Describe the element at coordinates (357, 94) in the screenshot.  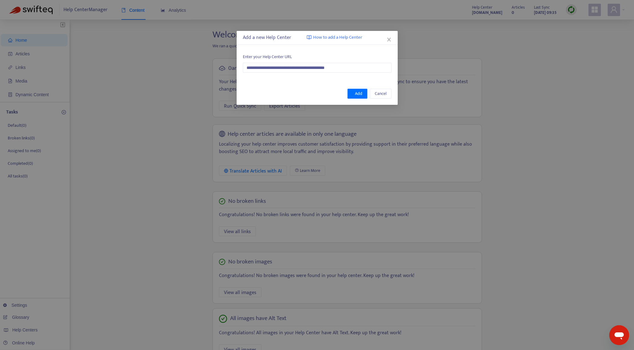
I see `button: Add` at that location.